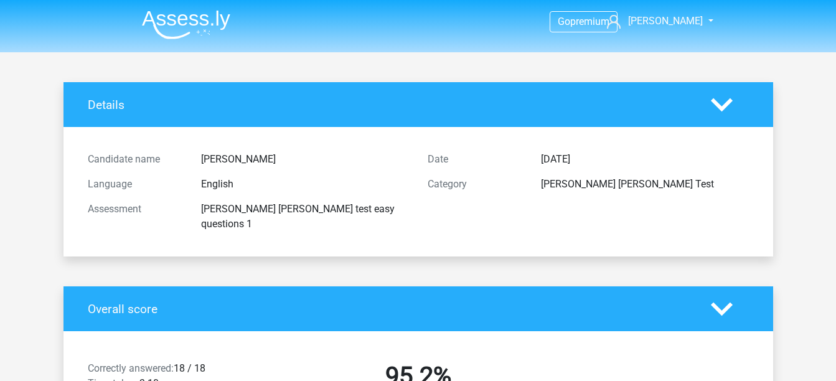 The image size is (836, 381). I want to click on div: Candidate name, so click(135, 159).